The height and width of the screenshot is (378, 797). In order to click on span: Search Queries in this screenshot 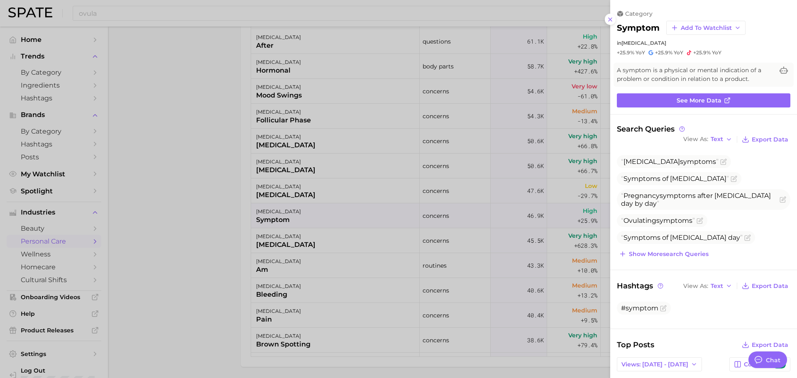, I will do `click(652, 129)`.